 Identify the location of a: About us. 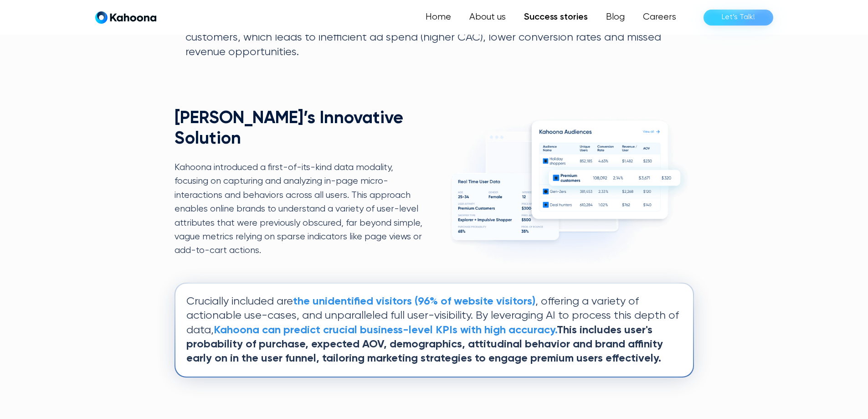
(488, 17).